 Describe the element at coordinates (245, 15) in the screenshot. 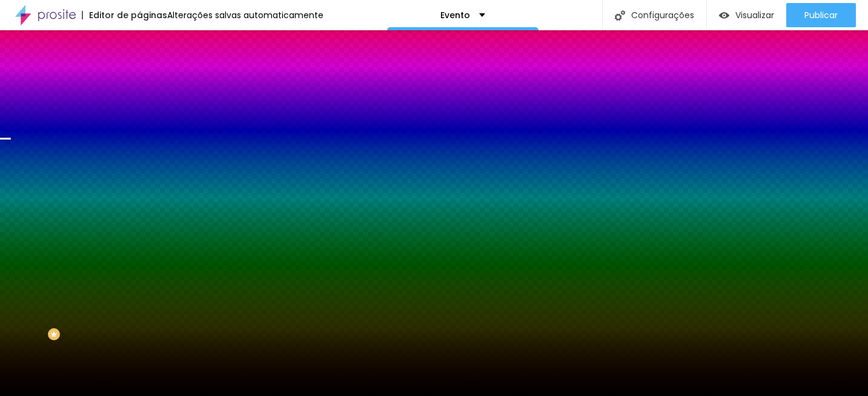

I see `div: Alterações salvas automaticamente` at that location.